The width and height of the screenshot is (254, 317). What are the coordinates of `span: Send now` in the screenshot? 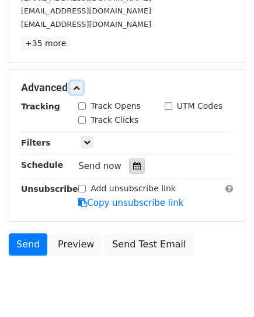 It's located at (100, 166).